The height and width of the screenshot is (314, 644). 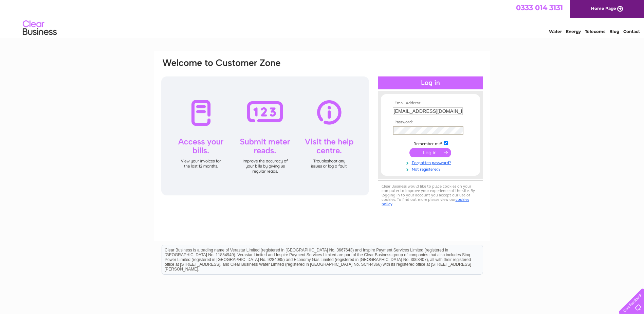 What do you see at coordinates (430, 104) in the screenshot?
I see `th: Email Address:` at bounding box center [430, 104].